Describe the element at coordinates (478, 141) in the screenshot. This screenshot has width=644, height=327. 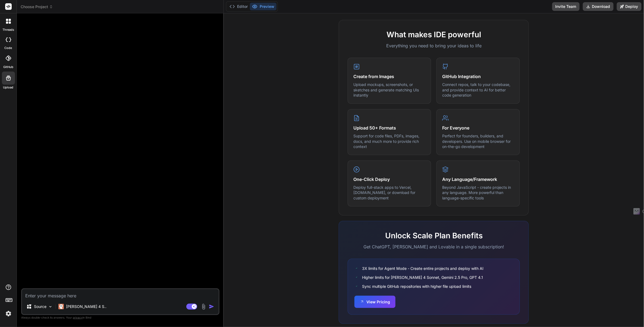
I see `p: Perfect for founders, builders, and developers. Use on mobile browser for on-the-go development` at that location.